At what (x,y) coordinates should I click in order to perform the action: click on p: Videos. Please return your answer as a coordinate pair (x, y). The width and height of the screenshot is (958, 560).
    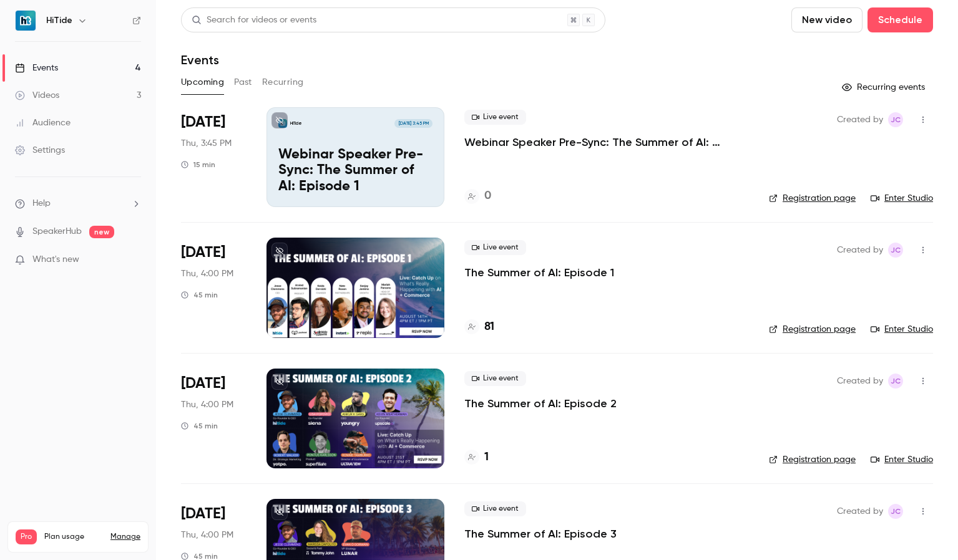
    Looking at the image, I should click on (27, 550).